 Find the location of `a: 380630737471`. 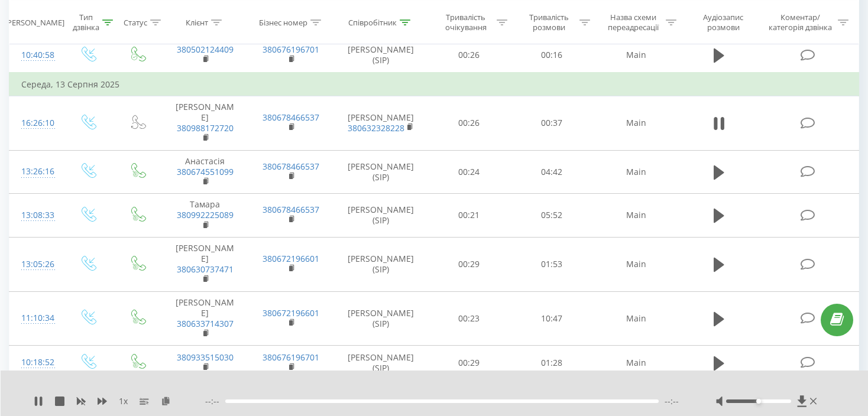

a: 380630737471 is located at coordinates (205, 269).